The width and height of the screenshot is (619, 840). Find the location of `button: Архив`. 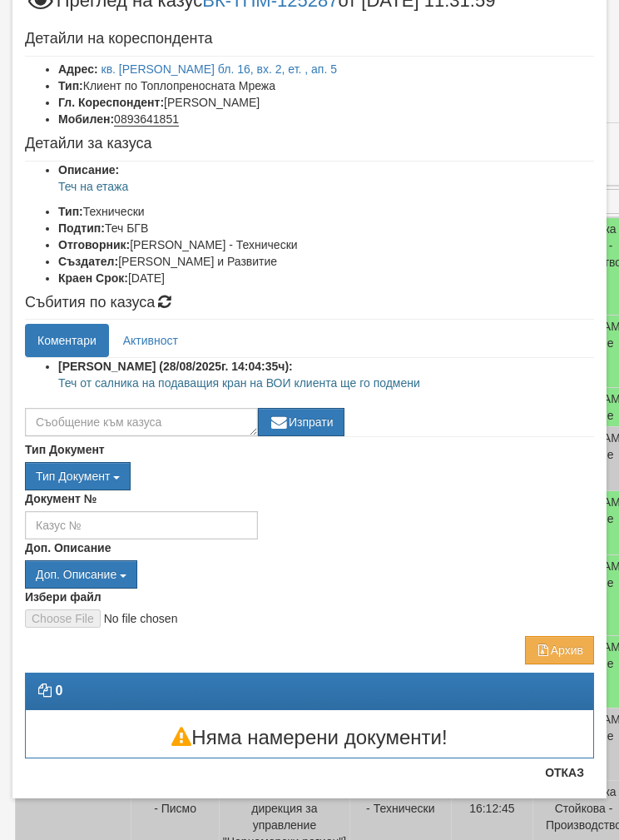

button: Архив is located at coordinates (560, 650).